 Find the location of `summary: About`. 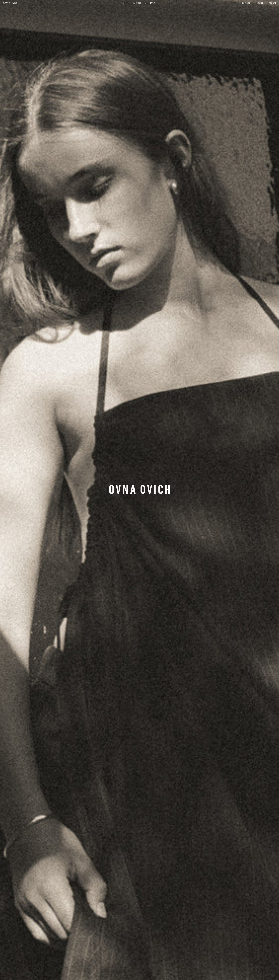

summary: About is located at coordinates (137, 3).